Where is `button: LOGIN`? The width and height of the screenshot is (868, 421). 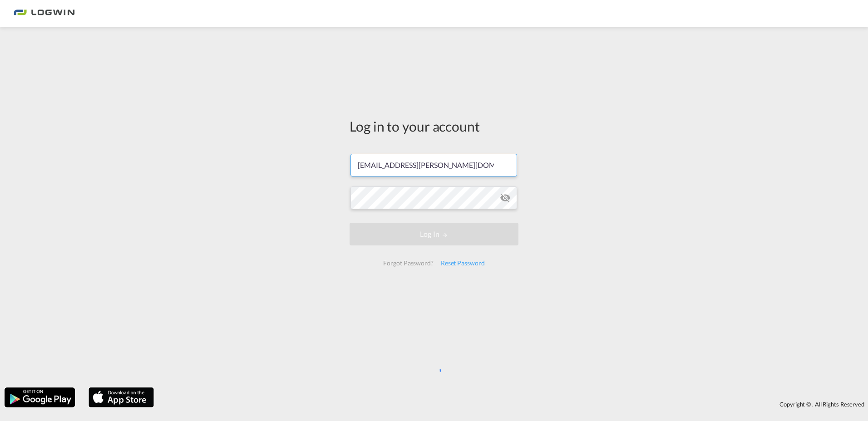 button: LOGIN is located at coordinates (434, 234).